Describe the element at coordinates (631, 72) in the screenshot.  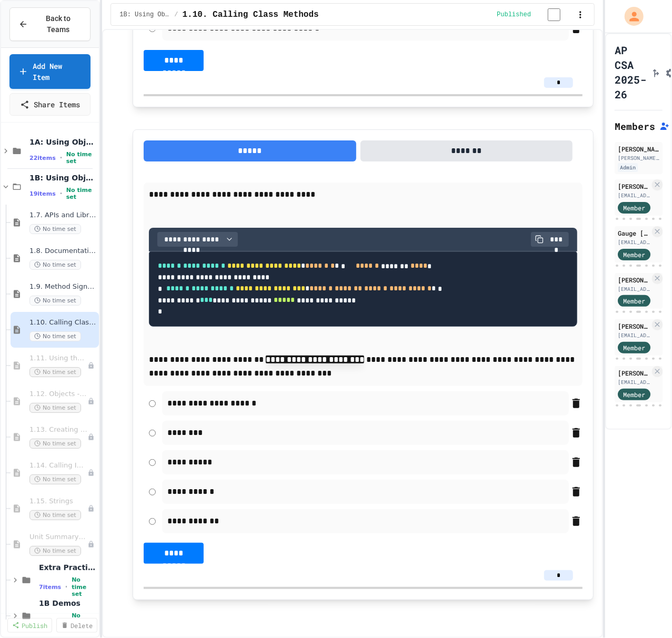
I see `h1: AP CSA 2025-26` at that location.